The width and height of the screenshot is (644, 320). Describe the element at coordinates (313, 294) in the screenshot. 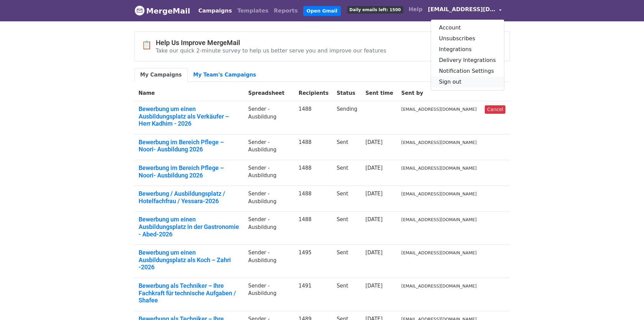

I see `td: 1491` at that location.